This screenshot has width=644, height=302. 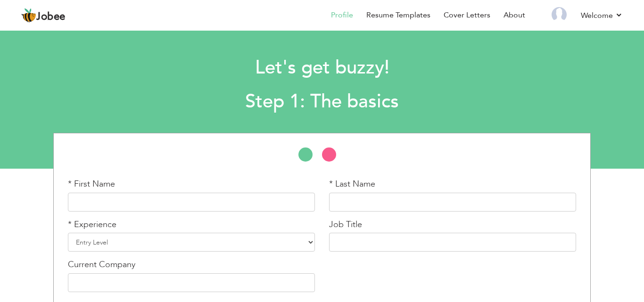 I want to click on label: * Experience, so click(x=92, y=225).